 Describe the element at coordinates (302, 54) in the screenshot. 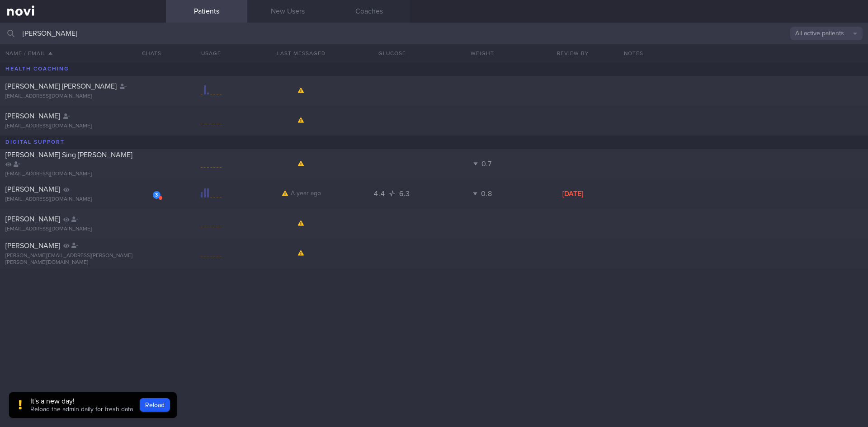

I see `button: Last Messaged` at that location.